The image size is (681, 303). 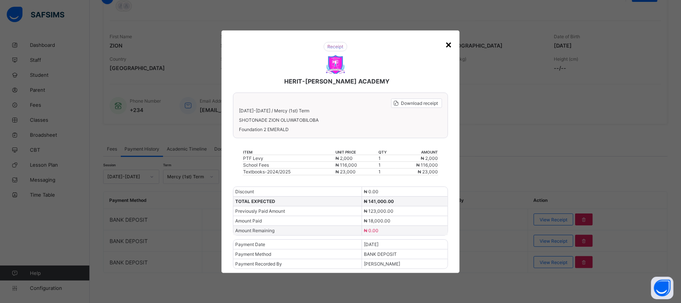 What do you see at coordinates (335, 46) in the screenshot?
I see `img: receipt.26f346b57495a98c98ef9b0bc63aa4d8.svg` at bounding box center [335, 46].